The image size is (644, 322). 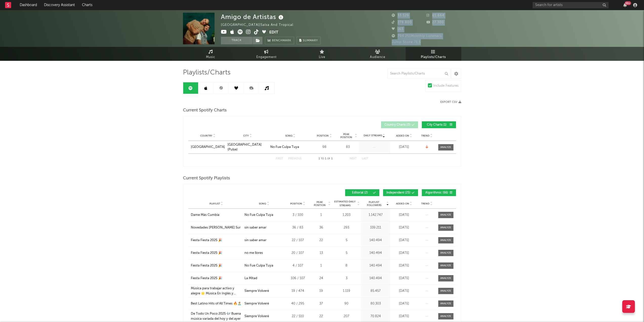 What do you see at coordinates (215, 204) in the screenshot?
I see `span: Playlist` at bounding box center [215, 204].